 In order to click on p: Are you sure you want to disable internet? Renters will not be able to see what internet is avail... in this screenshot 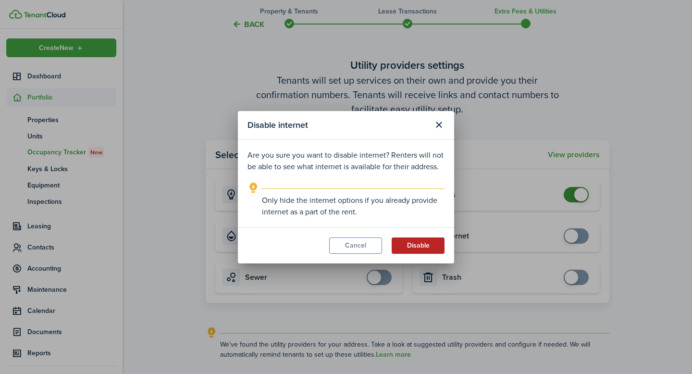, I will do `click(346, 161)`.